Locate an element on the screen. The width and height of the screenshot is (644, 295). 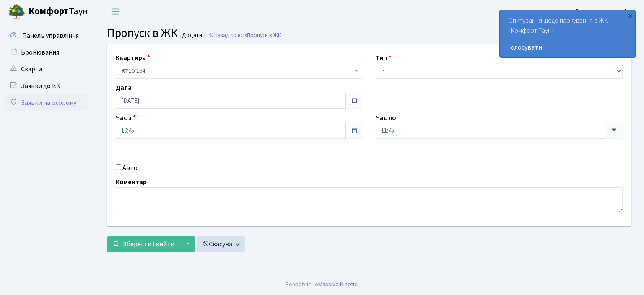
a: Заявки до КК is located at coordinates (46, 86).